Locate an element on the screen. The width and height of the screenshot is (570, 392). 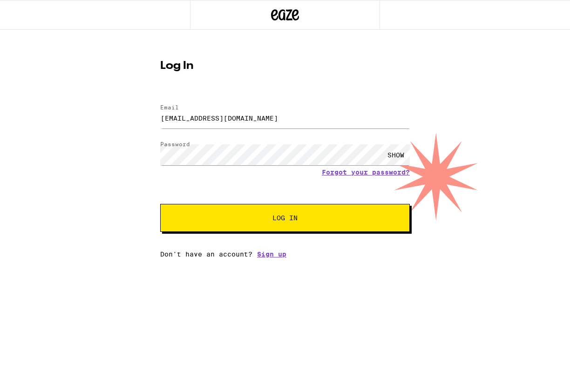
span: Log In is located at coordinates (285, 218).